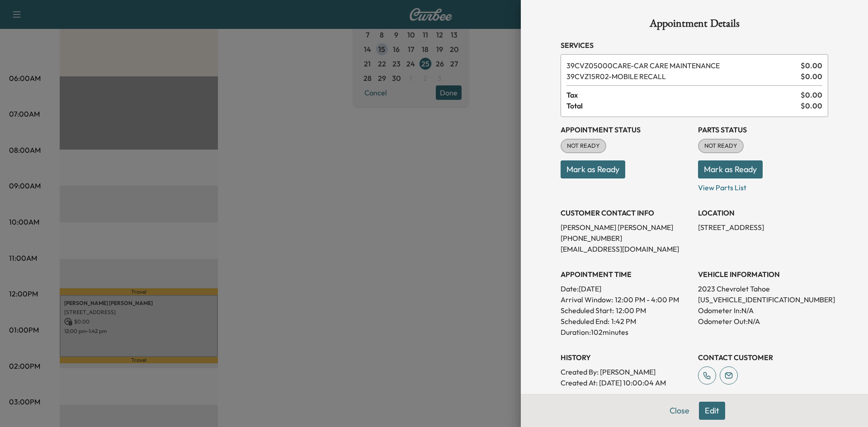 This screenshot has width=868, height=427. What do you see at coordinates (625, 332) in the screenshot?
I see `p: Duration: 102 minutes` at bounding box center [625, 332].